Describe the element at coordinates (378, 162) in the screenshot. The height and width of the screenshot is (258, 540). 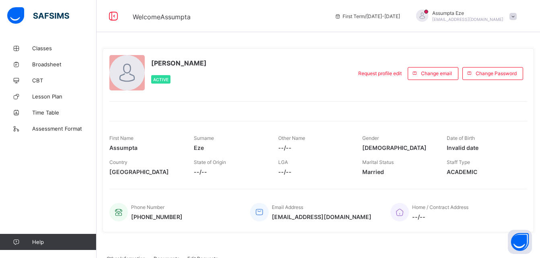
I see `span: Marital Status` at that location.